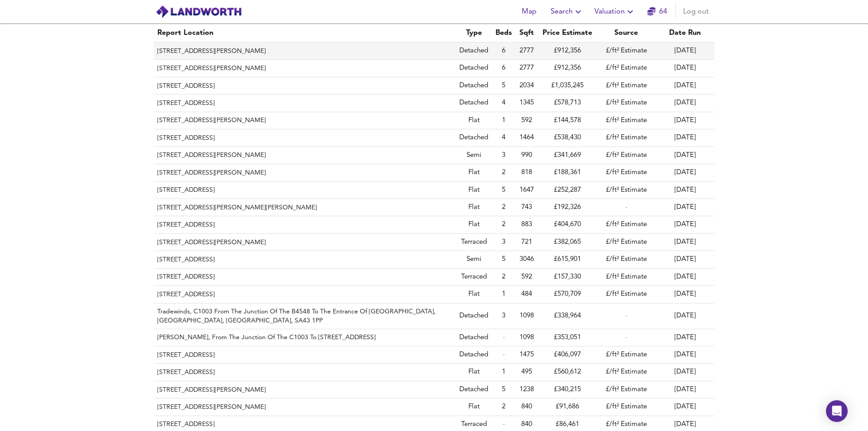 The height and width of the screenshot is (431, 868). Describe the element at coordinates (529, 11) in the screenshot. I see `button: Map` at that location.